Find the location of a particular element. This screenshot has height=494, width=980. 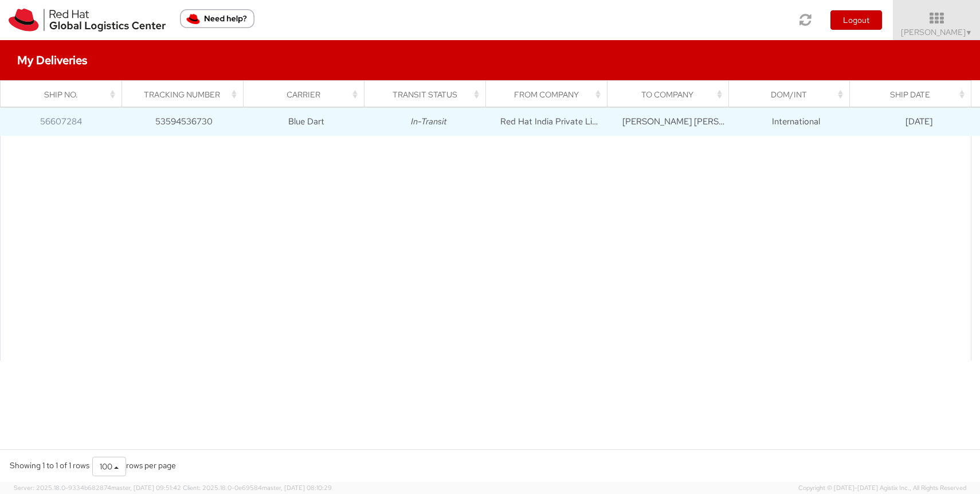

span: Showing 1 to 1 of 1 rows is located at coordinates (49, 465).